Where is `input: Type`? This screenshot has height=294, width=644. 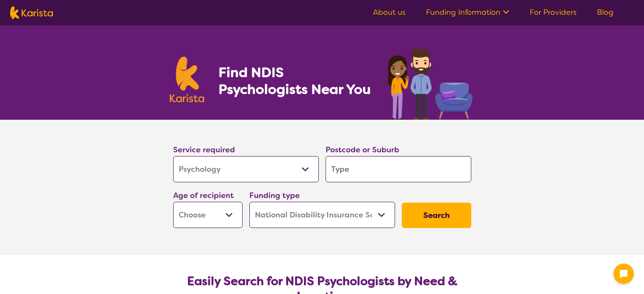 input: Type is located at coordinates (398, 169).